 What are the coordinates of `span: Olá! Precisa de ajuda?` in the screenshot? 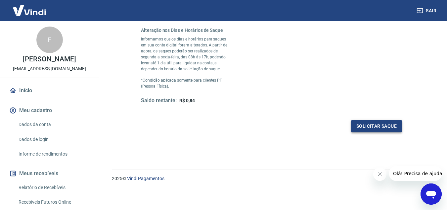 It's located at (30, 7).